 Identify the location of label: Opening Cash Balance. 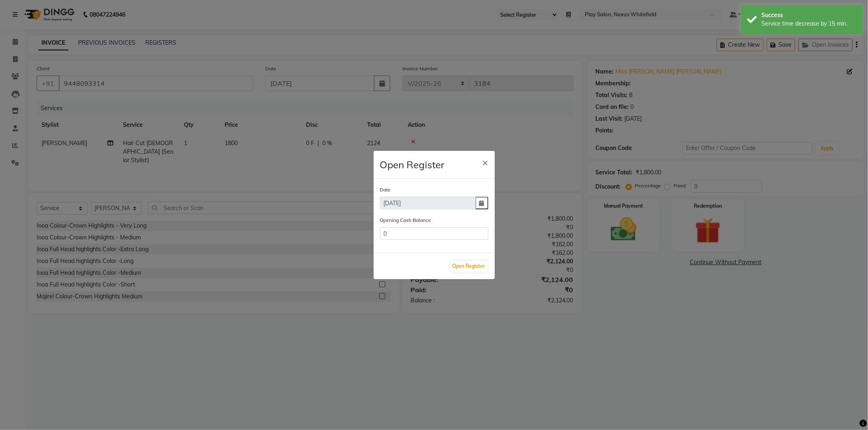
(405, 220).